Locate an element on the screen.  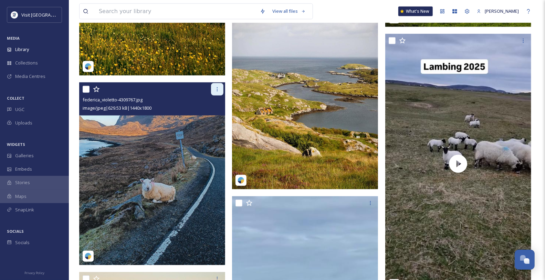
span: COLLECT is located at coordinates (15, 98).